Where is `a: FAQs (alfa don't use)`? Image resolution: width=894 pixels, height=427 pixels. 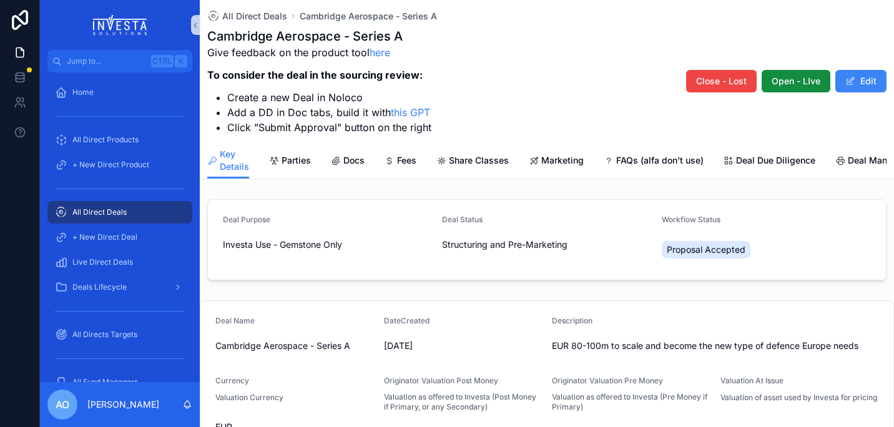
a: FAQs (alfa don't use) is located at coordinates (654, 162).